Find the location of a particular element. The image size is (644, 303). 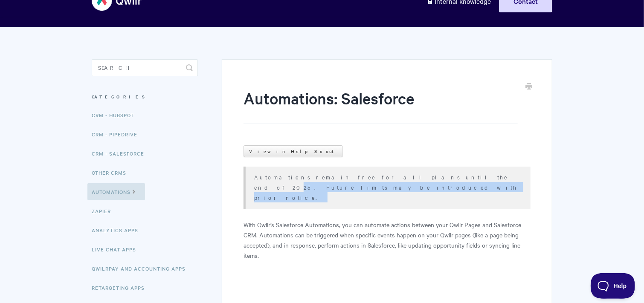

a: View in Help Scout is located at coordinates (293, 151).